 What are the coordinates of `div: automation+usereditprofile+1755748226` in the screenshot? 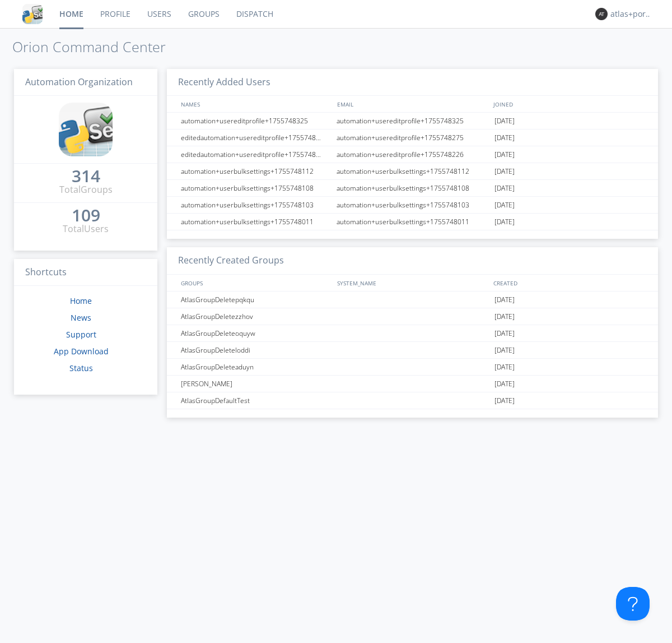 It's located at (413, 154).